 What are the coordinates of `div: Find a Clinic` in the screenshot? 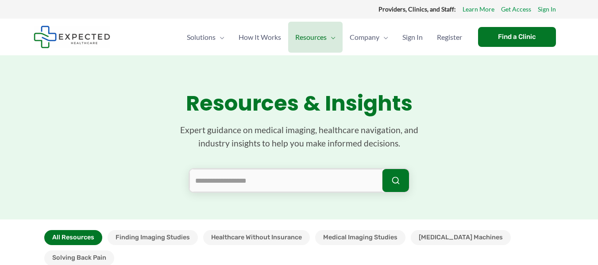 It's located at (517, 37).